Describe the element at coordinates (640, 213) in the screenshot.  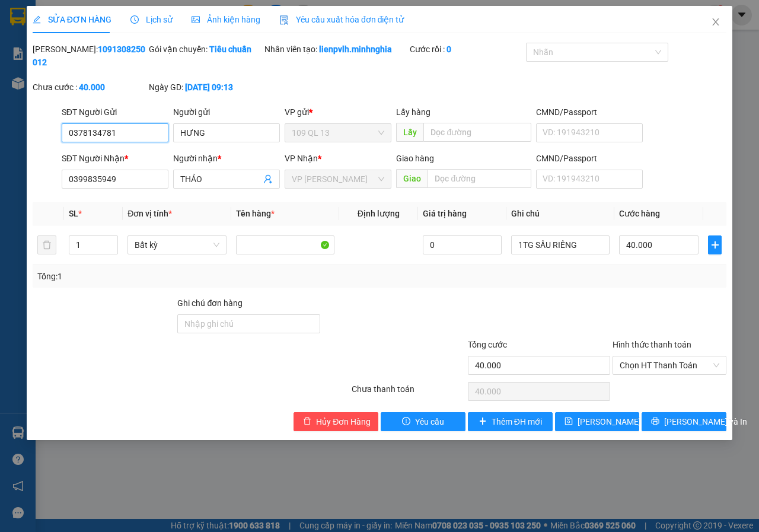
I see `span: Cước hàng` at that location.